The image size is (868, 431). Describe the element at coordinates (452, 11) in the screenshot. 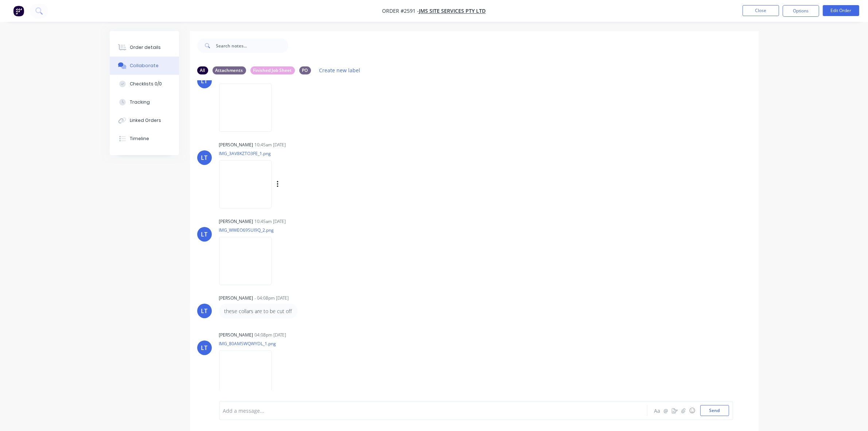

I see `span: JMS Site Services Pty Ltd` at that location.